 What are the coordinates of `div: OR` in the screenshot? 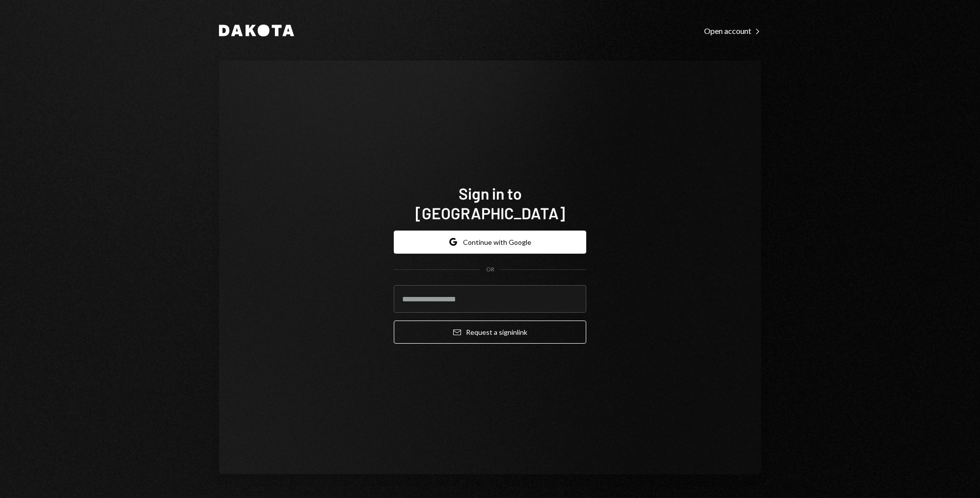 It's located at (490, 269).